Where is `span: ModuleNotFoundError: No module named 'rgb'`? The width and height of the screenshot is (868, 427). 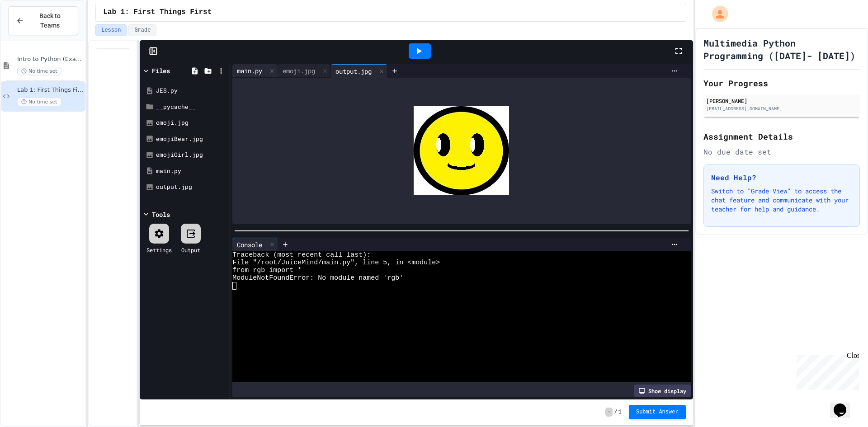 span: ModuleNotFoundError: No module named 'rgb' is located at coordinates (318, 278).